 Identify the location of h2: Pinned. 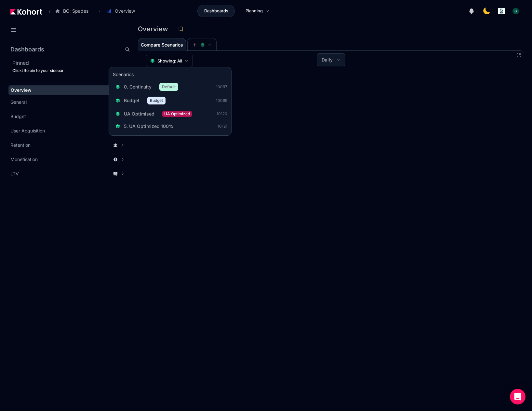
(71, 63).